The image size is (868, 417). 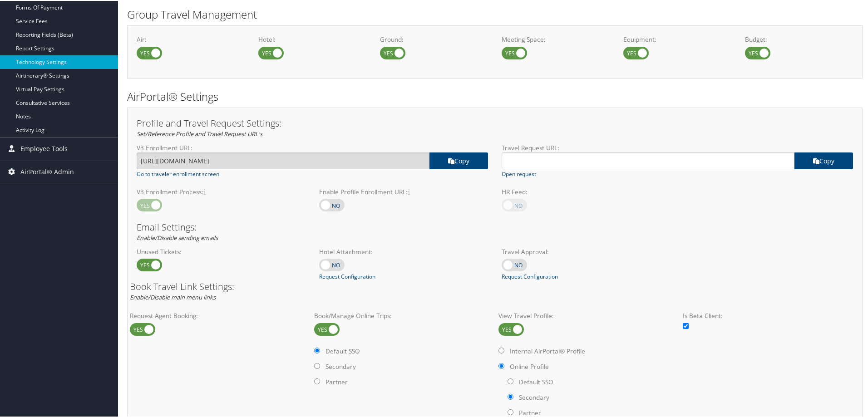 What do you see at coordinates (548, 351) in the screenshot?
I see `label: Internal AirPortal® Profile` at bounding box center [548, 351].